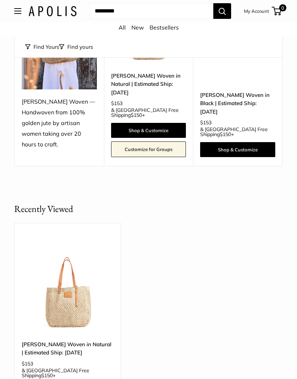  I want to click on span: 0, so click(283, 8).